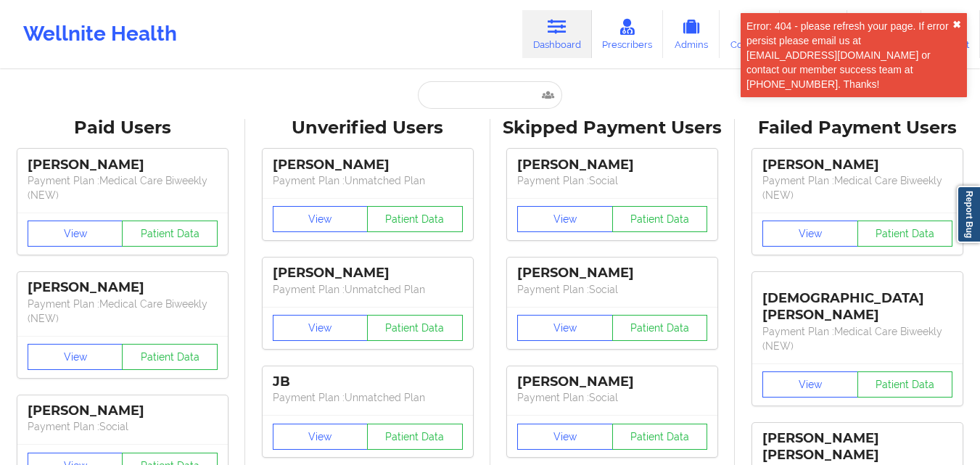 Image resolution: width=980 pixels, height=465 pixels. What do you see at coordinates (750, 34) in the screenshot?
I see `a: Coaches` at bounding box center [750, 34].